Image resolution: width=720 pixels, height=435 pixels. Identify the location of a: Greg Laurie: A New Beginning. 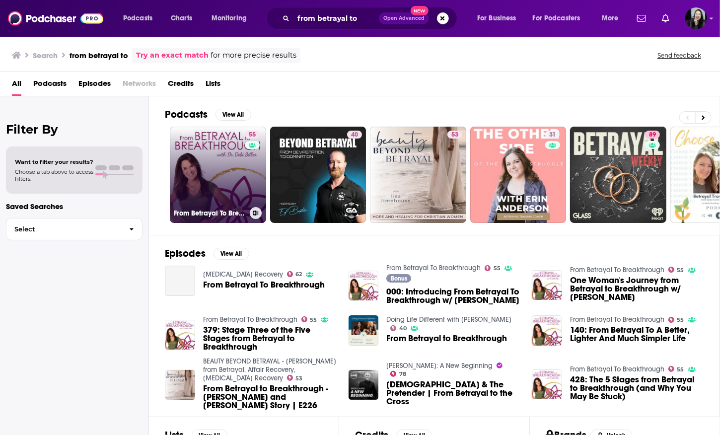
(440, 366).